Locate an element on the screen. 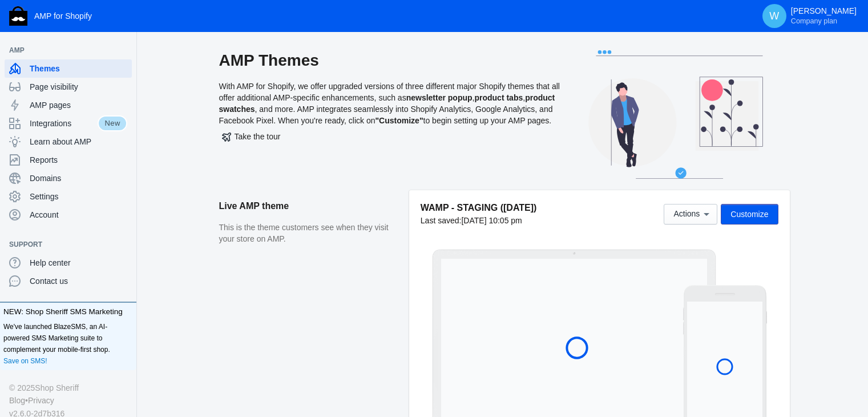 The width and height of the screenshot is (868, 417). a: Privacy is located at coordinates (41, 400).